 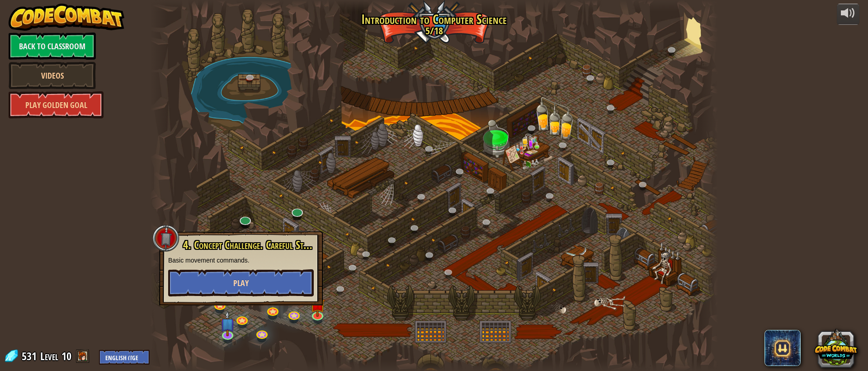 What do you see at coordinates (241, 260) in the screenshot?
I see `p: Basic movement commands.` at bounding box center [241, 260].